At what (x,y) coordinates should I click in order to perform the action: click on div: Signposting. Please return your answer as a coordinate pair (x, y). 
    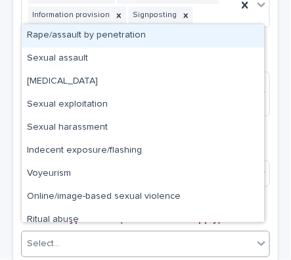
    Looking at the image, I should click on (154, 15).